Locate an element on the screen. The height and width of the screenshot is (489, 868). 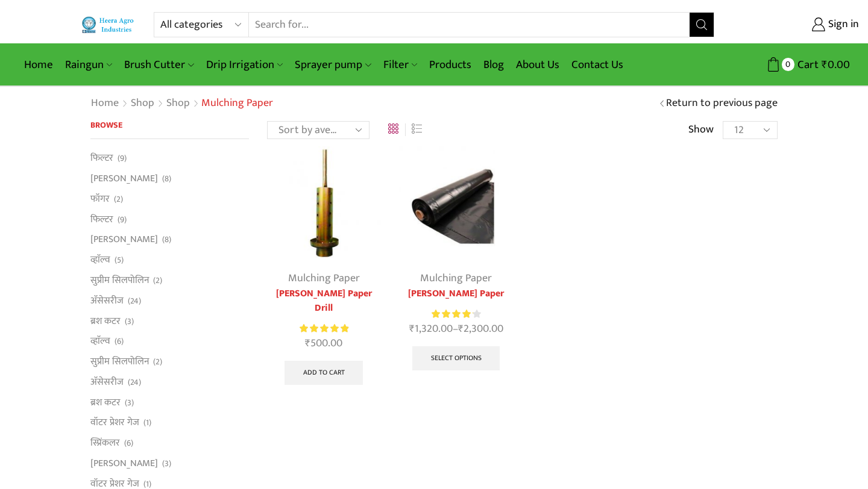
span: Browse is located at coordinates (106, 124).